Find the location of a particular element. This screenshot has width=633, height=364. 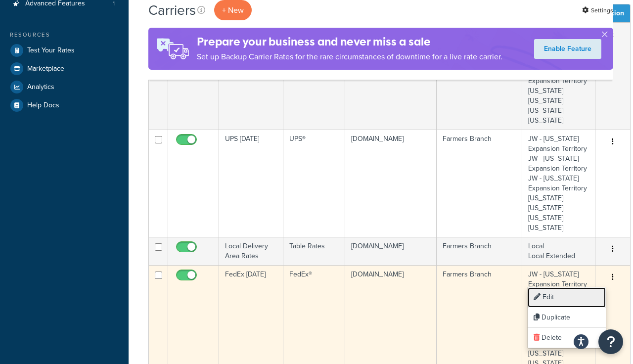

span: Help Docs is located at coordinates (43, 106).